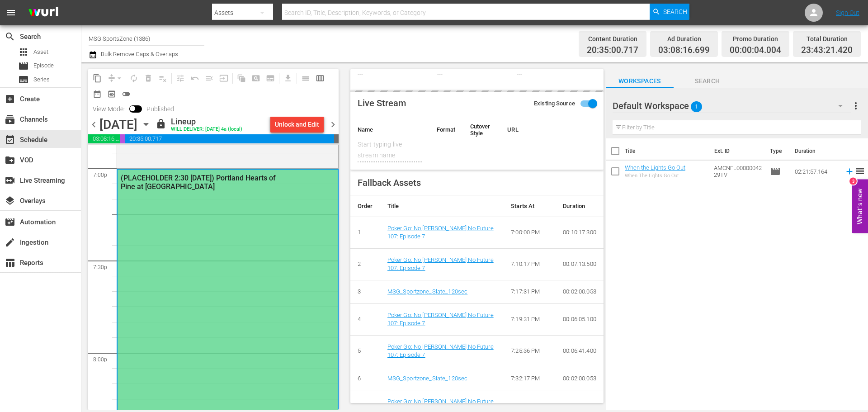 The image size is (868, 412). What do you see at coordinates (732, 106) in the screenshot?
I see `div: Default Workspace` at bounding box center [732, 106].